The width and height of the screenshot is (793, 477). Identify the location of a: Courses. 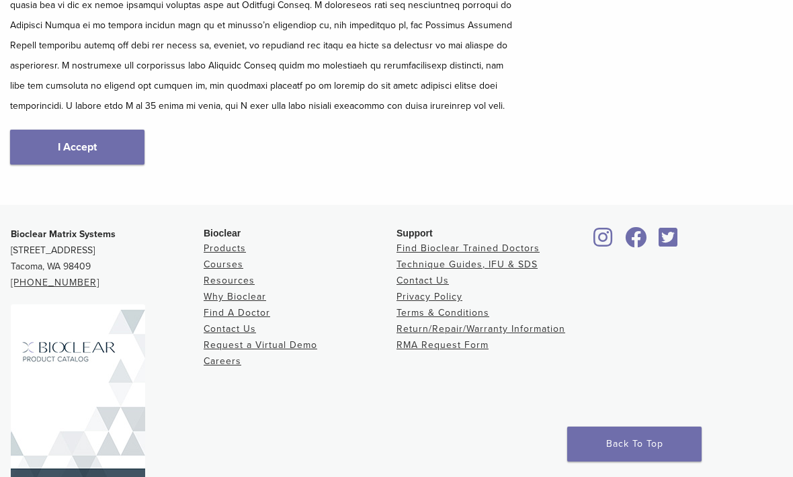
(223, 264).